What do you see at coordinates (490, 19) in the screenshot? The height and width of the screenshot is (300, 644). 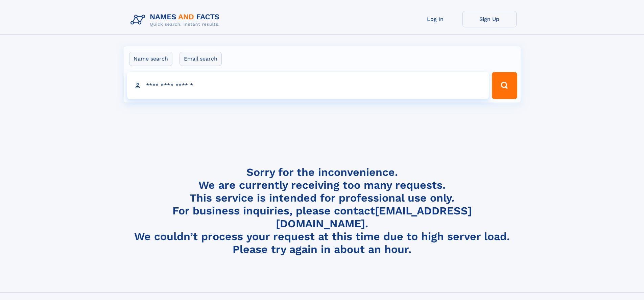 I see `a: Sign Up` at bounding box center [490, 19].